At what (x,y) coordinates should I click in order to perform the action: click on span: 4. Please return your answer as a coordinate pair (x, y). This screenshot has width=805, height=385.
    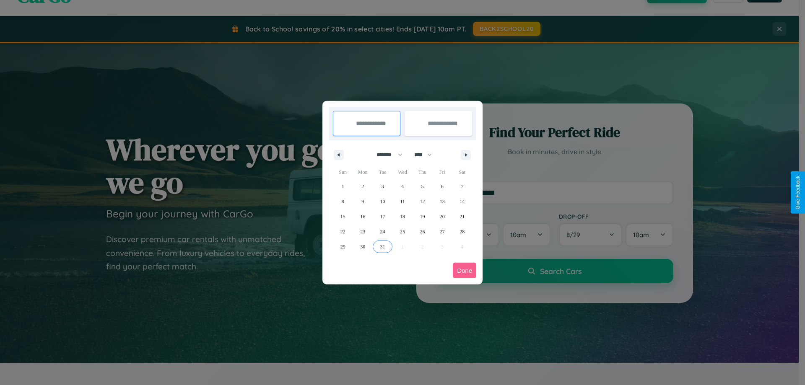
    Looking at the image, I should click on (402, 187).